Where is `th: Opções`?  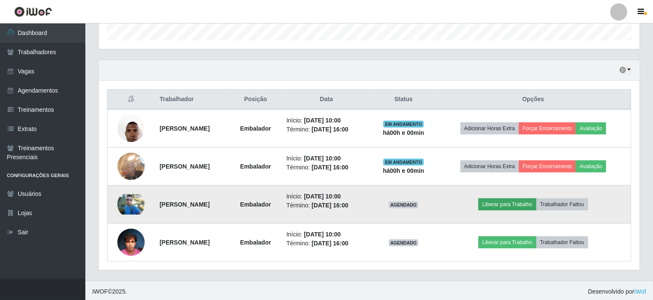 th: Opções is located at coordinates (534, 100).